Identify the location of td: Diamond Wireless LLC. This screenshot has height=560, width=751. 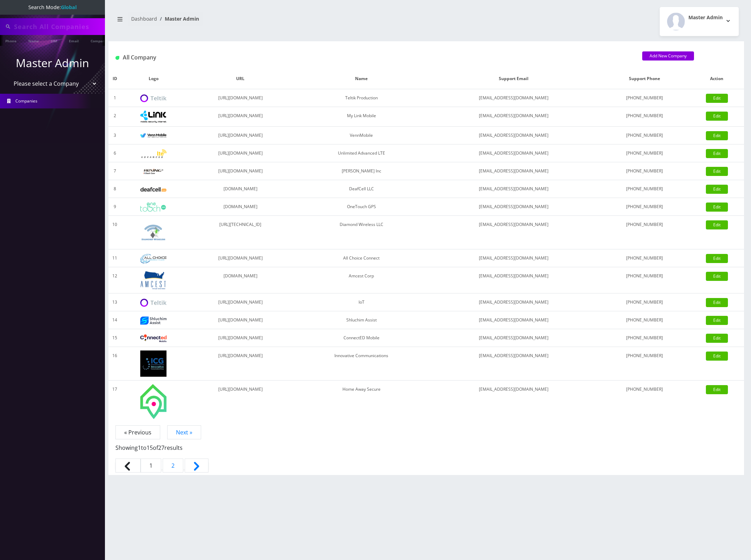
(361, 232).